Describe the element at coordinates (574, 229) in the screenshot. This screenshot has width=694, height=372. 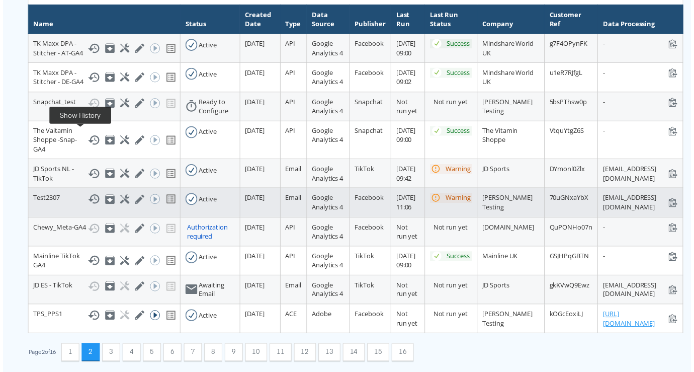
I see `span: QuPONHo07n` at that location.